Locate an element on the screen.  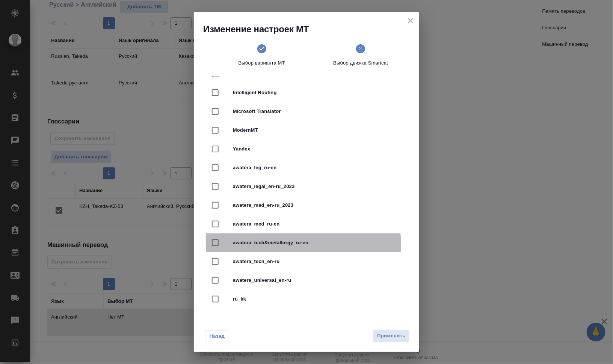
div: Microsoft Translator is located at coordinates (307, 112).